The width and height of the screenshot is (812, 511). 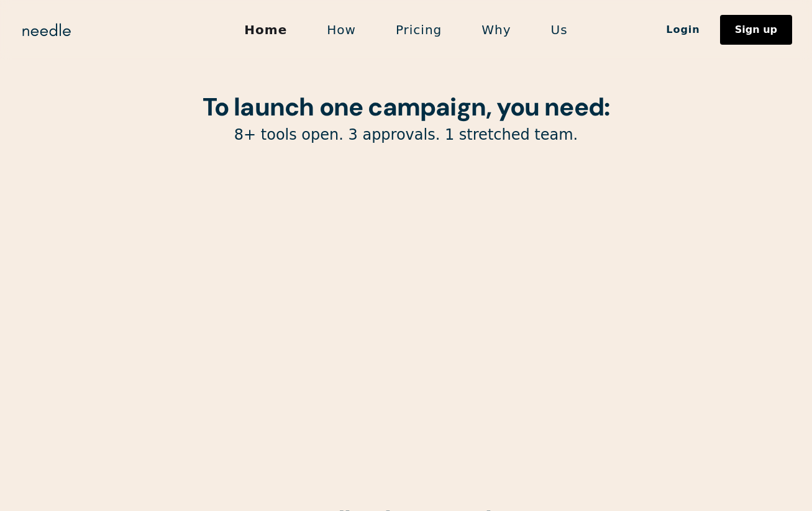 What do you see at coordinates (756, 30) in the screenshot?
I see `a: Sign up` at bounding box center [756, 30].